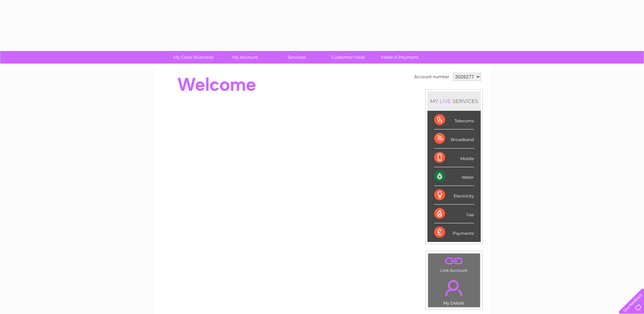 The width and height of the screenshot is (644, 314). I want to click on div: Gas, so click(454, 214).